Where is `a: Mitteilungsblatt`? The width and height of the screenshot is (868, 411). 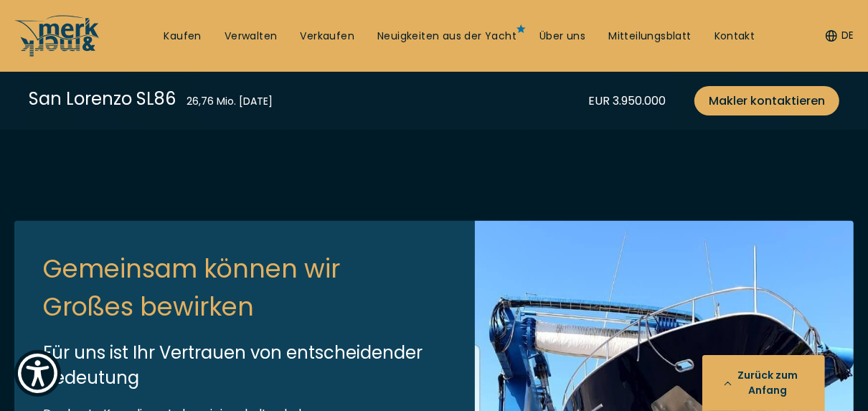 a: Mitteilungsblatt is located at coordinates (649, 36).